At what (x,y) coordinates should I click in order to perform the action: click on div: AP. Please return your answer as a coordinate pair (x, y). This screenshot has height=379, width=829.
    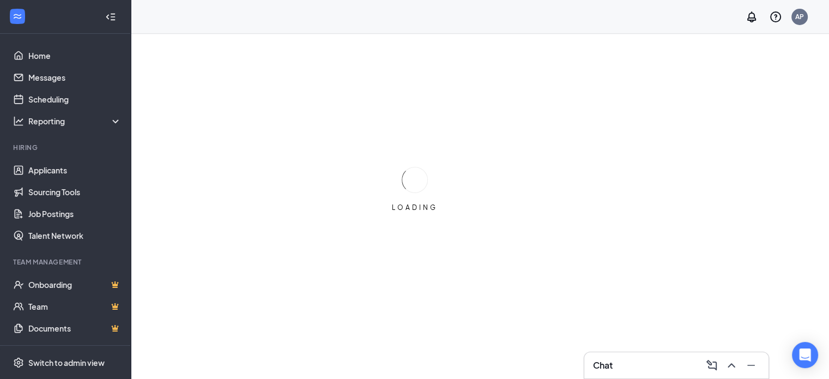
    Looking at the image, I should click on (799, 16).